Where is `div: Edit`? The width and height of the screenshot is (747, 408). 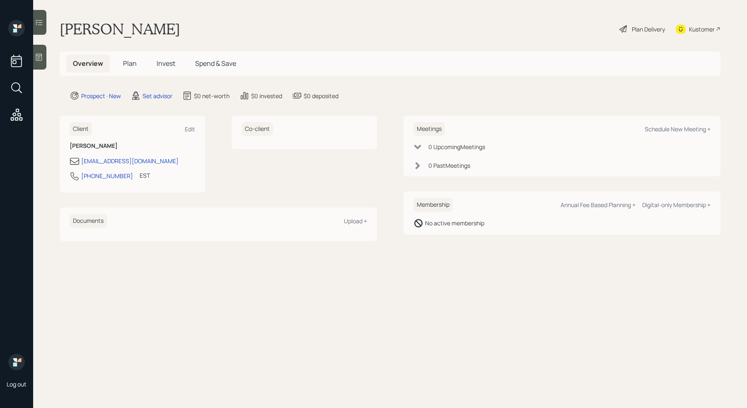
div: Edit is located at coordinates (190, 129).